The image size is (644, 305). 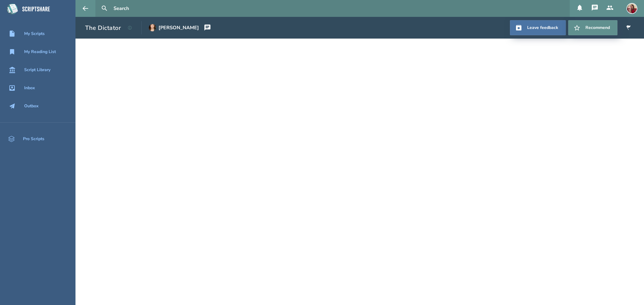 I want to click on img: user_1757479389-crop.jpg, so click(x=632, y=8).